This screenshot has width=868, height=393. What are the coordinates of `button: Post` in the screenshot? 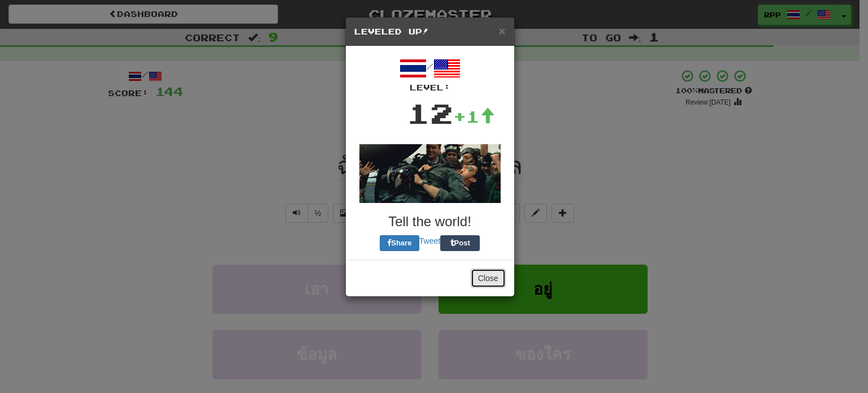 It's located at (459, 243).